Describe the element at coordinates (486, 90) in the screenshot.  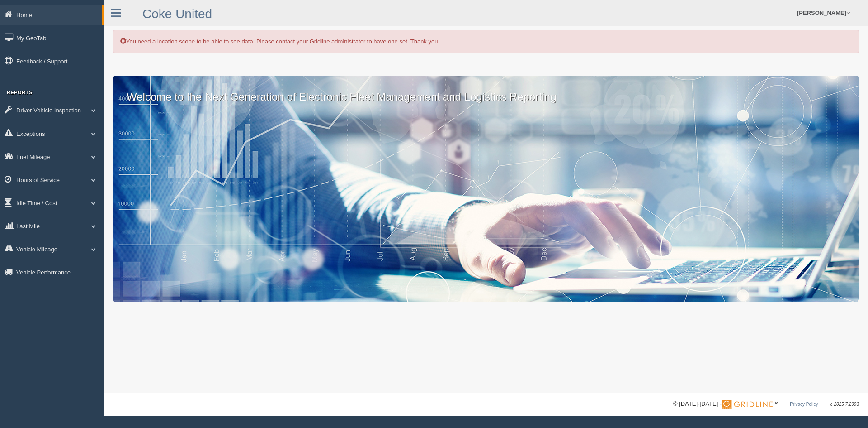
I see `p: Welcome to the Next Generation of Electronic Fleet Management and Logistics Reporting` at that location.